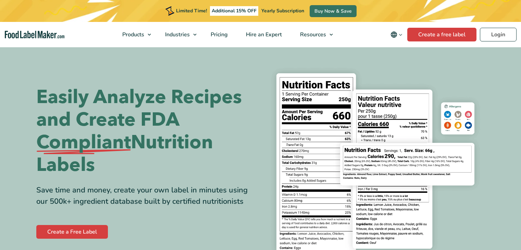 The image size is (521, 250). Describe the element at coordinates (263, 35) in the screenshot. I see `span: Hire an Expert` at that location.